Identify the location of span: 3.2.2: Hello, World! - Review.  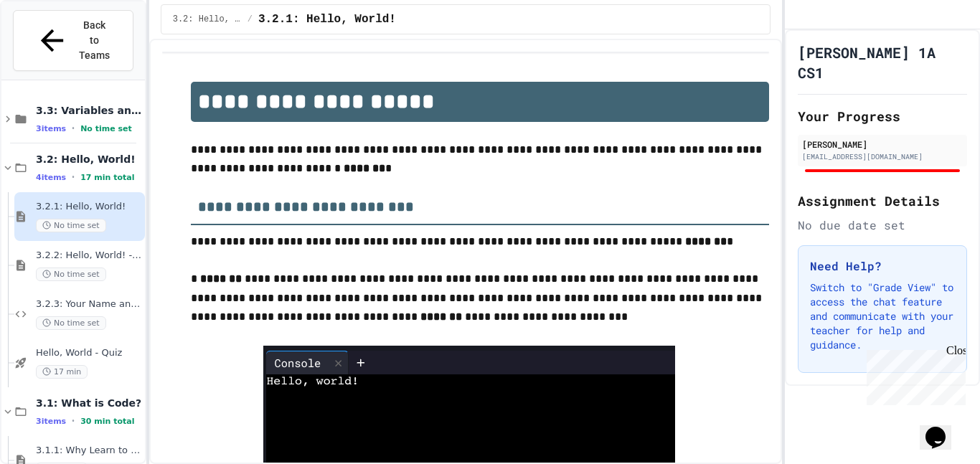
(89, 255).